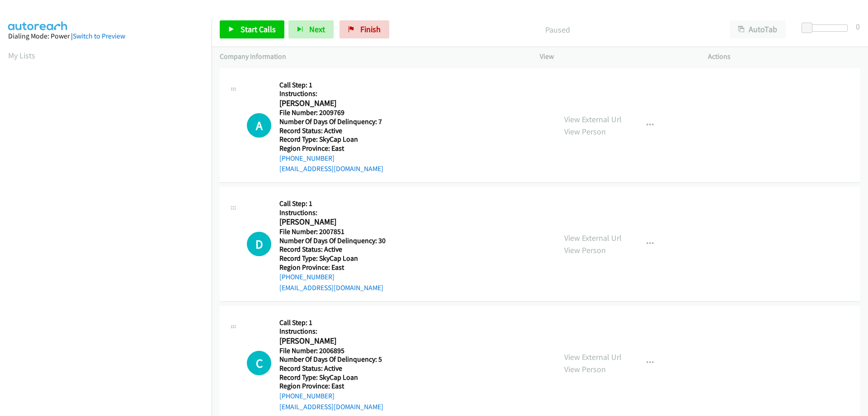 The height and width of the screenshot is (416, 868). I want to click on h5: File Number: 2009769, so click(332, 113).